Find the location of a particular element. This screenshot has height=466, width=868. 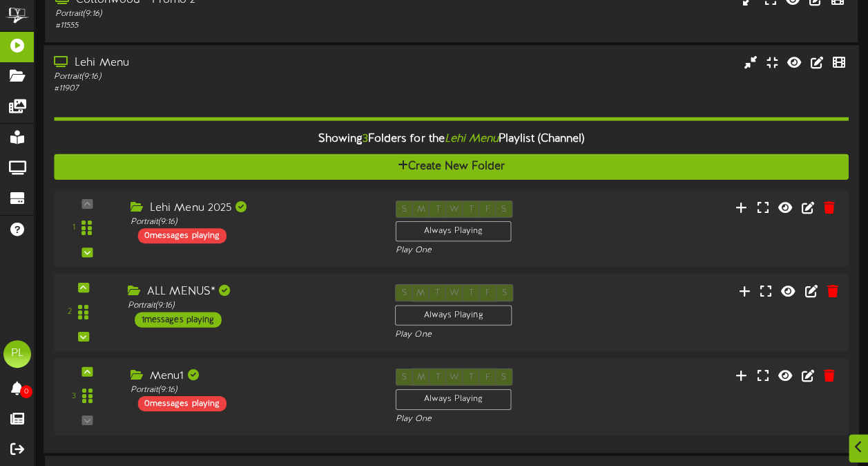

div: ALL MENUS* is located at coordinates (251, 291).